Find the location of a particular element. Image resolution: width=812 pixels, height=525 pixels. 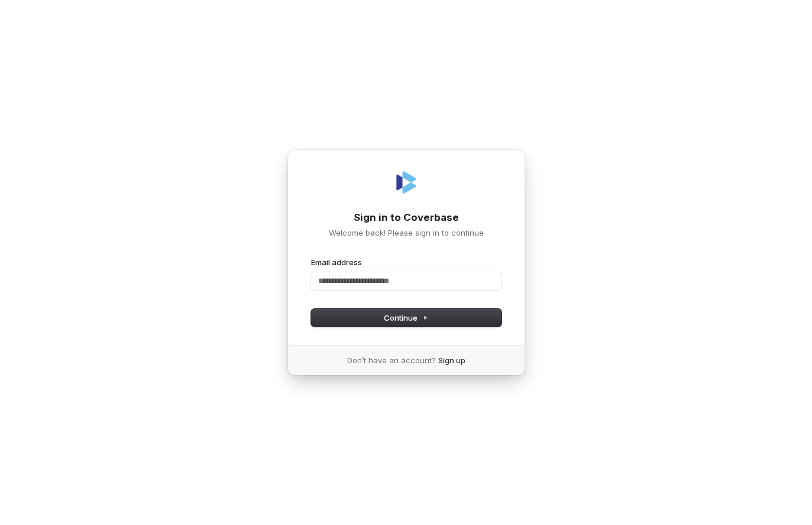

h1: Sign in to Coverbase is located at coordinates (406, 218).